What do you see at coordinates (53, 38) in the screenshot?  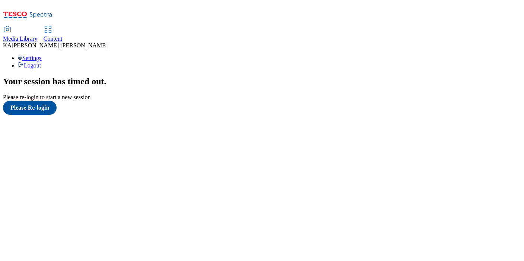 I see `span: Content` at bounding box center [53, 38].